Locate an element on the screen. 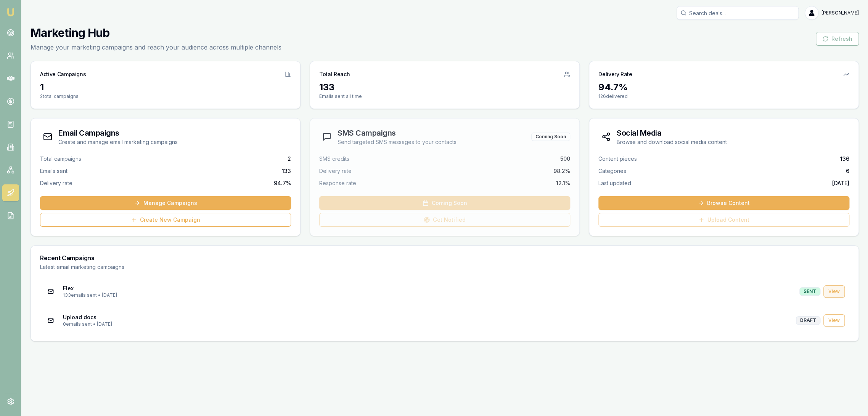  p: Browse and download social media content is located at coordinates (672, 142).